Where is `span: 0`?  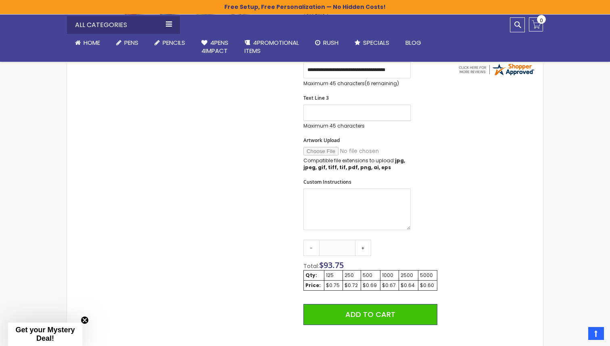
span: 0 is located at coordinates (541, 20).